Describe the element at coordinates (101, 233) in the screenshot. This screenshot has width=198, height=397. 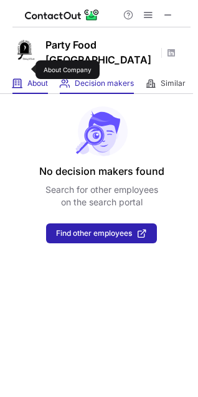
I see `button: Find other employees` at that location.